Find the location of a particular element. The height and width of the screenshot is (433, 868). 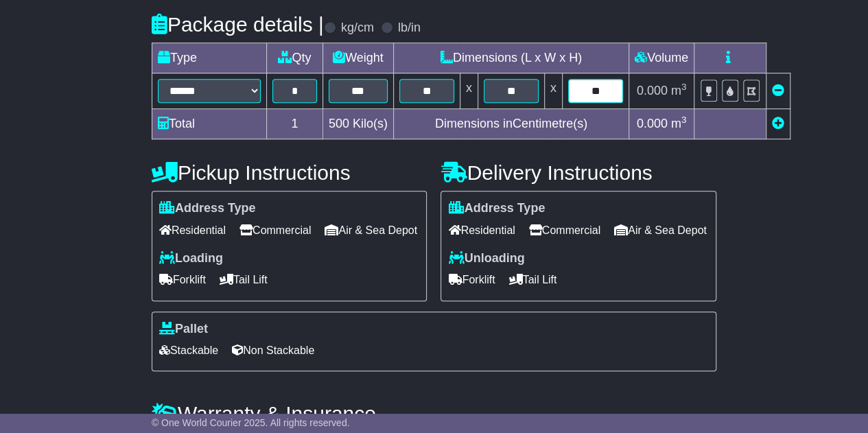

label: lb/in is located at coordinates (409, 28).